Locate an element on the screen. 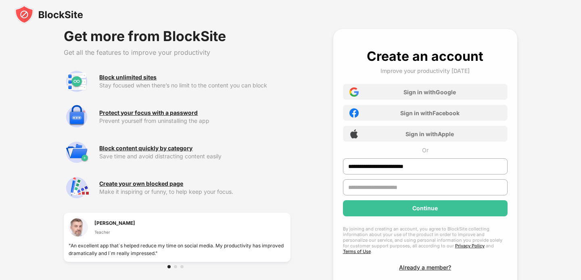 Image resolution: width=581 pixels, height=280 pixels. img: blocksite-icon-black.svg is located at coordinates (49, 15).